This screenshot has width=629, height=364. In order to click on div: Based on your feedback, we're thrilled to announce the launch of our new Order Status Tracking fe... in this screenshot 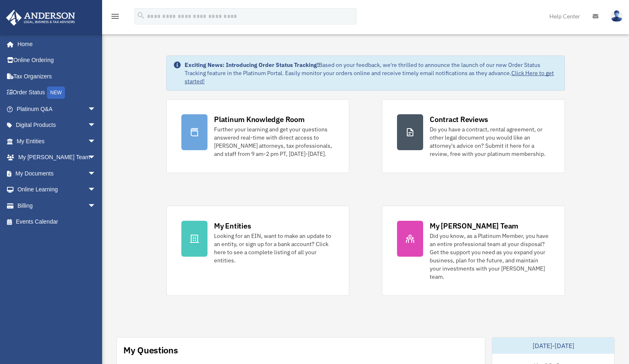, I will do `click(372, 73)`.